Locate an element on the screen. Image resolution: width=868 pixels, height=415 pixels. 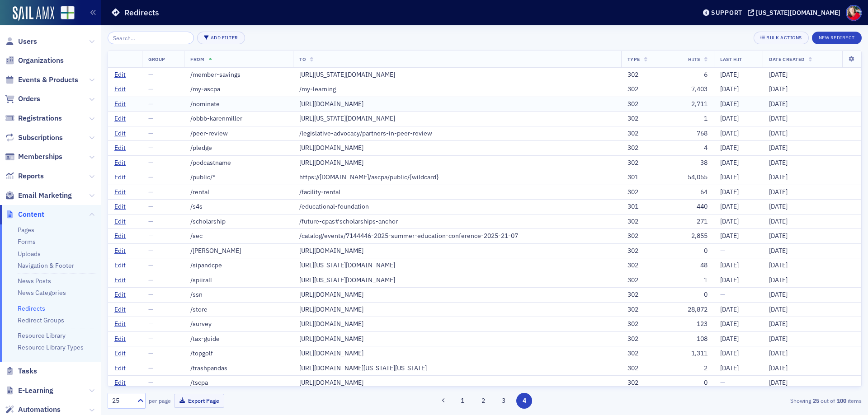
div: 48 is located at coordinates (691, 266).